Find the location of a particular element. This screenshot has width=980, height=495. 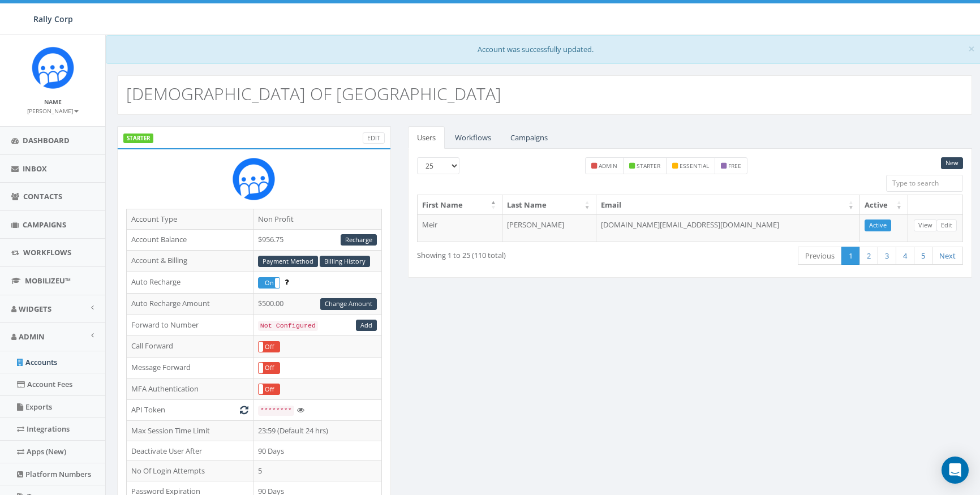

div: Showing 1 to 25 (110 total) is located at coordinates (525, 253).